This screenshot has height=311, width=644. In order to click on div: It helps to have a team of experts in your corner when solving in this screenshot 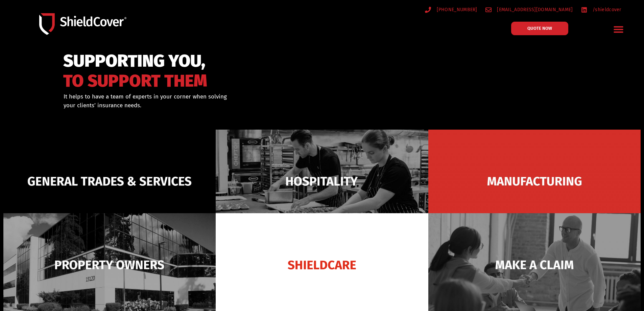, I will do `click(210, 101)`.